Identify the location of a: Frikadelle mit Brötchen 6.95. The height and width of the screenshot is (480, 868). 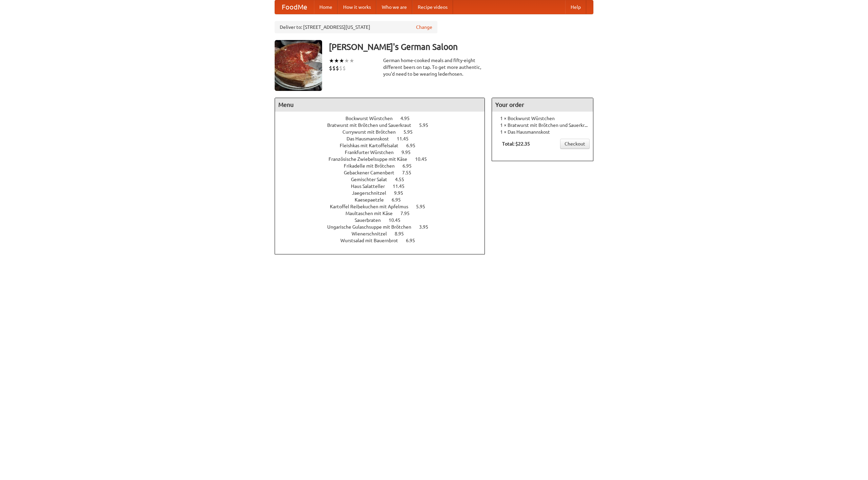
(383, 166).